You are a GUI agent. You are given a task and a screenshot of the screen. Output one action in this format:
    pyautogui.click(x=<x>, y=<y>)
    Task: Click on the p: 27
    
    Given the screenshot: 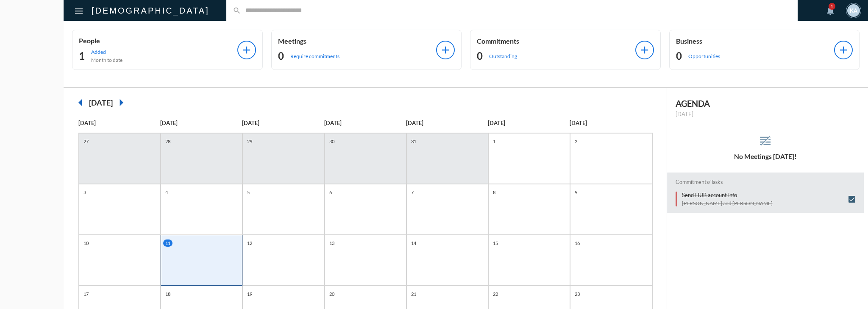 What is the action you would take?
    pyautogui.click(x=86, y=141)
    